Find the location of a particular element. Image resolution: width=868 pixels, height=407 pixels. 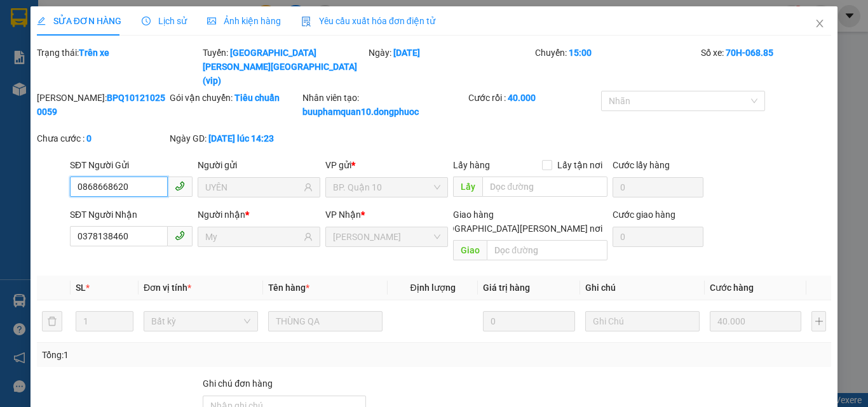

div: Gói vận chuyển: is located at coordinates (234, 98).